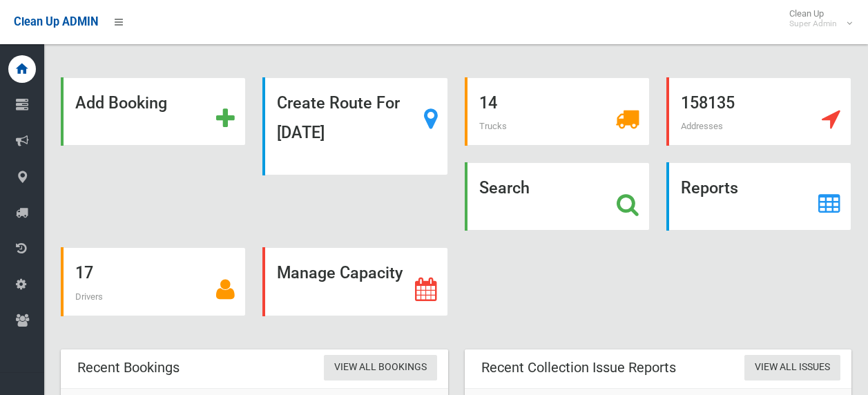 This screenshot has height=395, width=868. Describe the element at coordinates (557, 196) in the screenshot. I see `a: Search` at that location.